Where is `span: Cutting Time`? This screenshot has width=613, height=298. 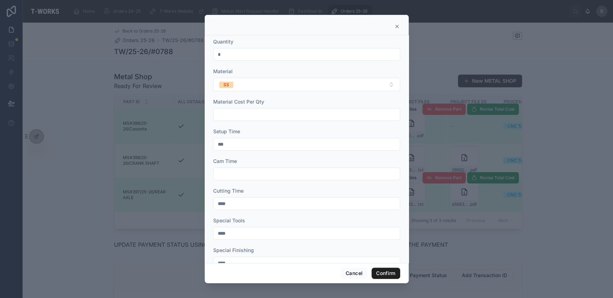 span: Cutting Time is located at coordinates (228, 191).